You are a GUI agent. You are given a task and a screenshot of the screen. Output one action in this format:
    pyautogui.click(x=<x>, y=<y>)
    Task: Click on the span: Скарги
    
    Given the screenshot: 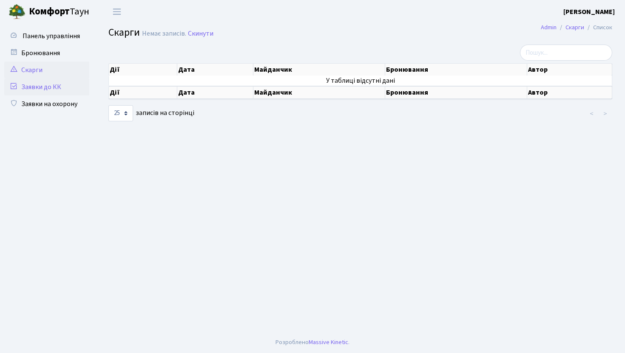 What is the action you would take?
    pyautogui.click(x=124, y=32)
    